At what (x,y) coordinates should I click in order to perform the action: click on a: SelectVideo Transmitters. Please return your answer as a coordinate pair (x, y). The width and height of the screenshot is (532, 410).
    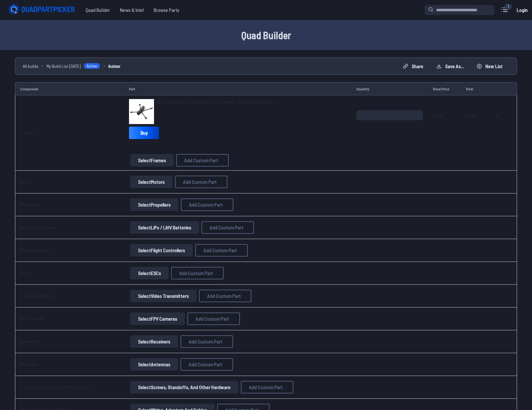
    Looking at the image, I should click on (164, 296).